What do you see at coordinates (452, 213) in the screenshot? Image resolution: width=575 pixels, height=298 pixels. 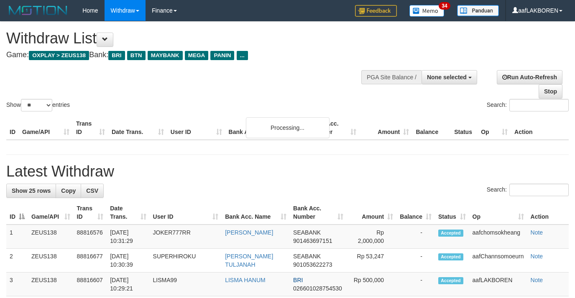 I see `th: Status: activate to sort column ascending` at bounding box center [452, 213].